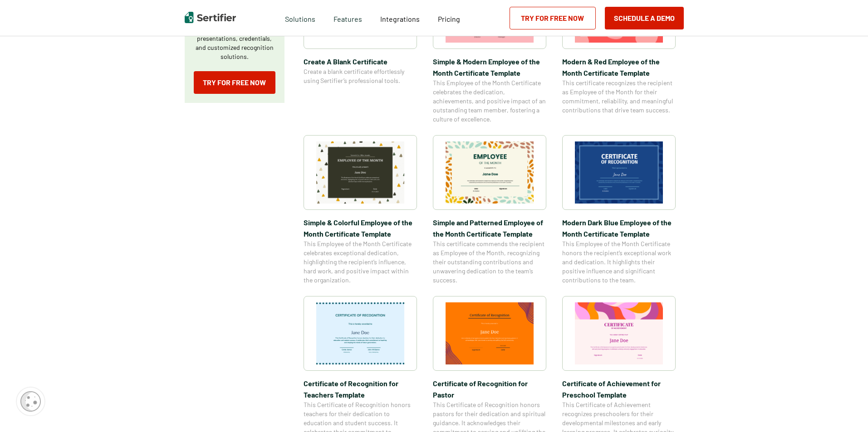 Image resolution: width=868 pixels, height=432 pixels. I want to click on span: Pricing, so click(449, 19).